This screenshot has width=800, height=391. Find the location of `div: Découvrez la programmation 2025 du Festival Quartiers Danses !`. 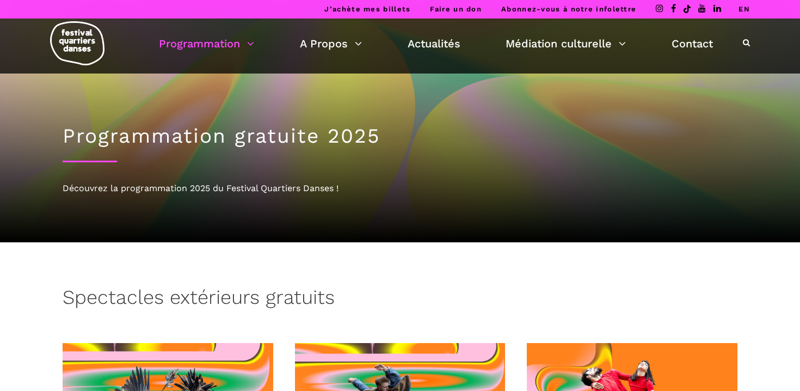

div: Découvrez la programmation 2025 du Festival Quartiers Danses ! is located at coordinates (400, 188).